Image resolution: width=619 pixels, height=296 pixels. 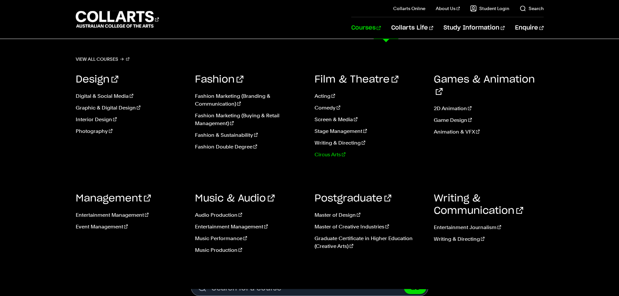 What do you see at coordinates (250, 250) in the screenshot?
I see `a: Music Production` at bounding box center [250, 250].